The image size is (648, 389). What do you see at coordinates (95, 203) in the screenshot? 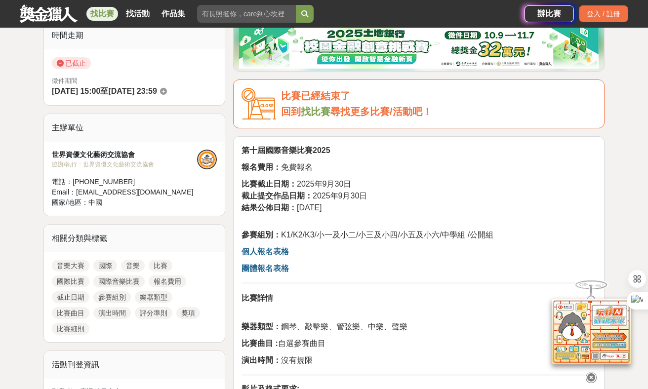
I see `span: 中國` at bounding box center [95, 203].